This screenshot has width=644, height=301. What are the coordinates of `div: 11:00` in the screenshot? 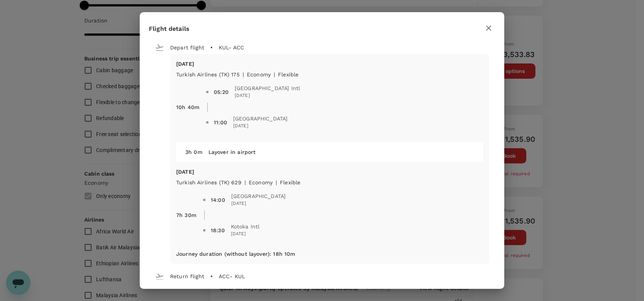 It's located at (221, 122).